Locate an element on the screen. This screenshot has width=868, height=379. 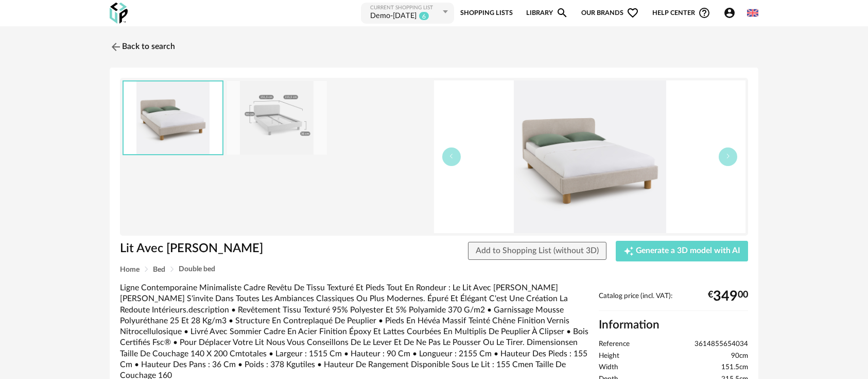
span: Reference is located at coordinates (614, 344).